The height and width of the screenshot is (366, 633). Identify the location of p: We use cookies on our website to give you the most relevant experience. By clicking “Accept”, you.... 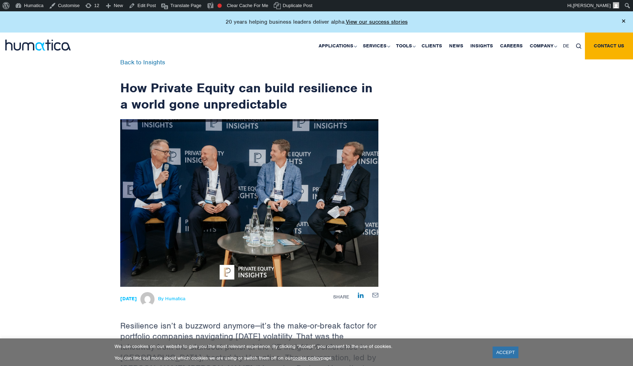
(299, 346).